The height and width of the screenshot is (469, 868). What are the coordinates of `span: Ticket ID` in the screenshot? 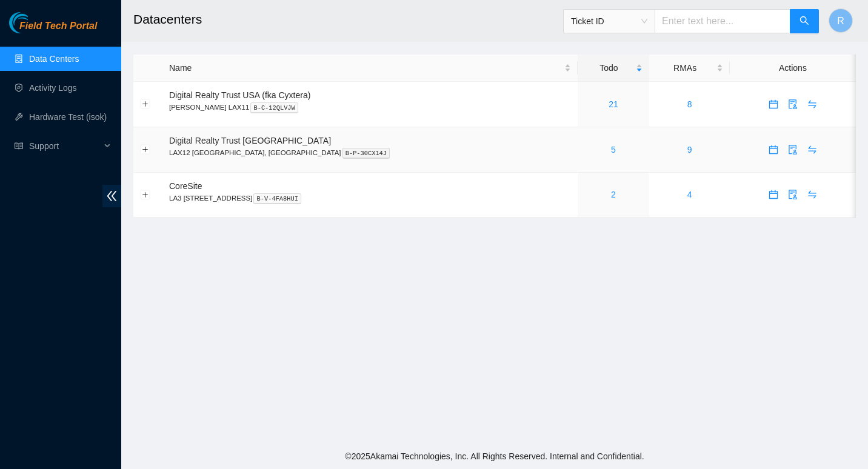 It's located at (609, 21).